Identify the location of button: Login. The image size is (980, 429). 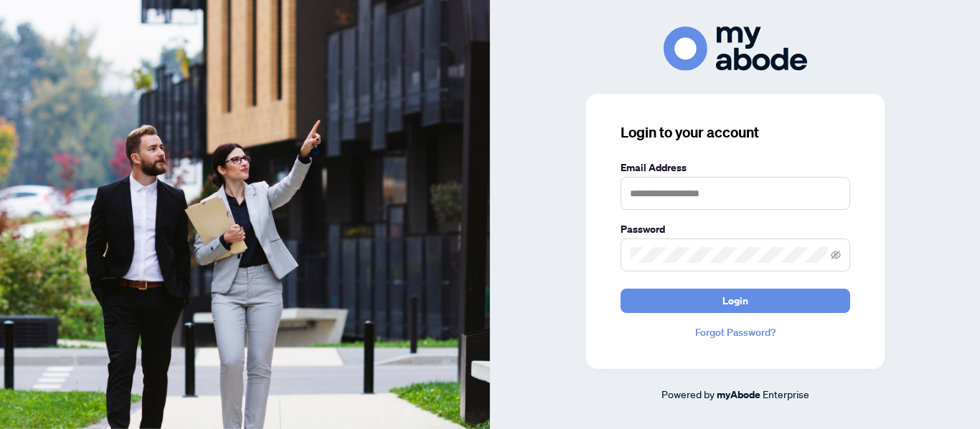
(735, 301).